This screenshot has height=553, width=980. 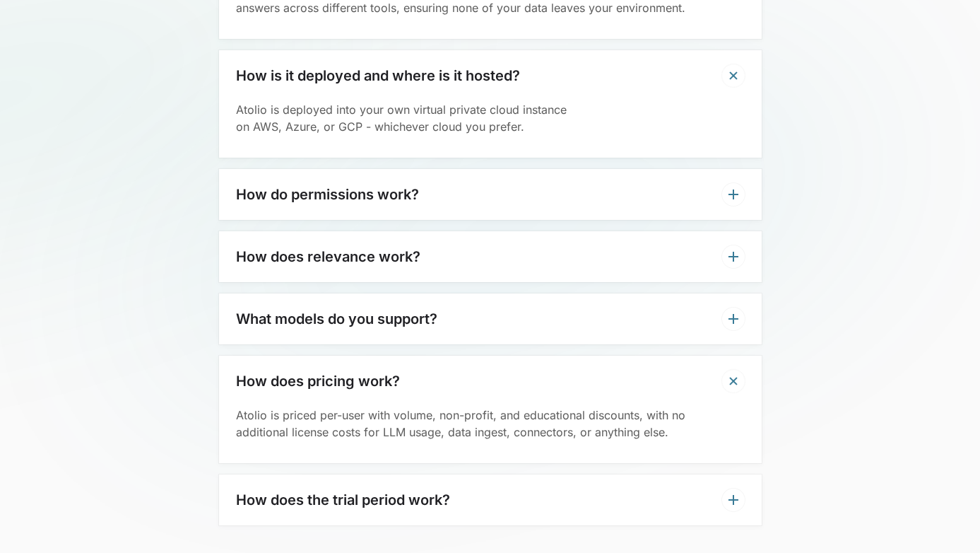 What do you see at coordinates (945, 519) in the screenshot?
I see `div: Chat Widget` at bounding box center [945, 519].